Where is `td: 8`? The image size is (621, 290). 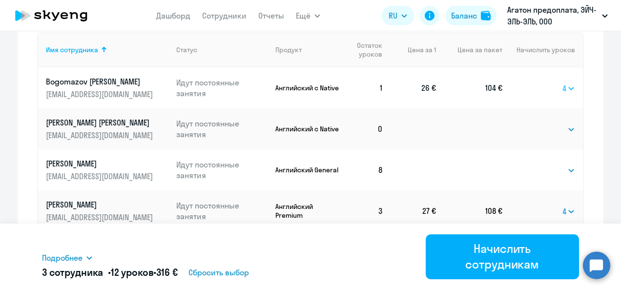 td: 8 is located at coordinates (366, 170).